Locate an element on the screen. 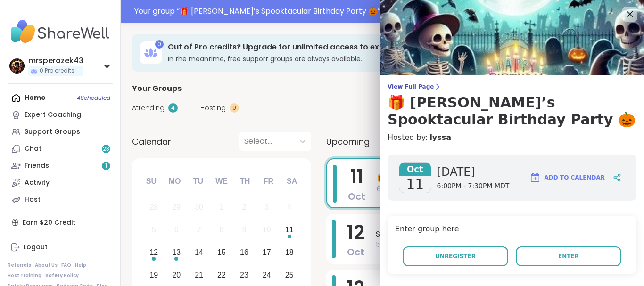 This screenshot has height=286, width=644. div: Not available Wednesday, October 8th, 2025 is located at coordinates (222, 230).